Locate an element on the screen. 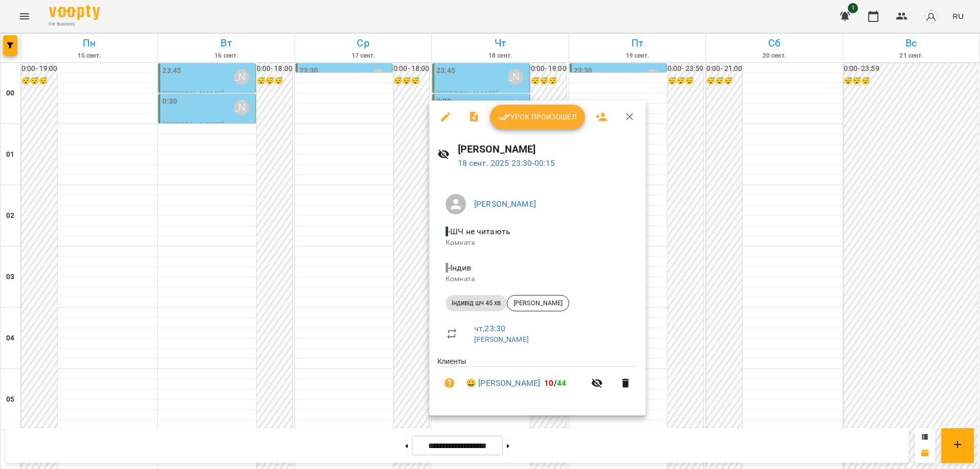 This screenshot has width=980, height=469. span: Урок произошел is located at coordinates (538, 117).